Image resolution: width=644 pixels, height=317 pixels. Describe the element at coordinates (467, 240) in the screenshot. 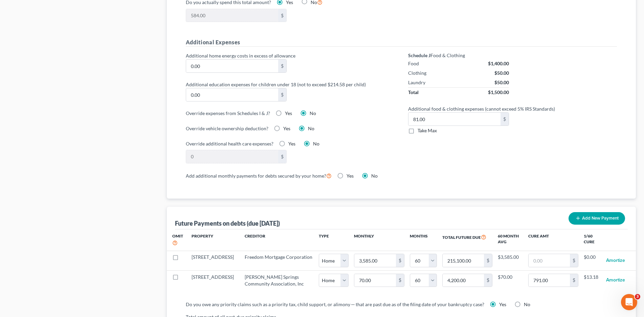

I see `th: Total Future Due` at that location.